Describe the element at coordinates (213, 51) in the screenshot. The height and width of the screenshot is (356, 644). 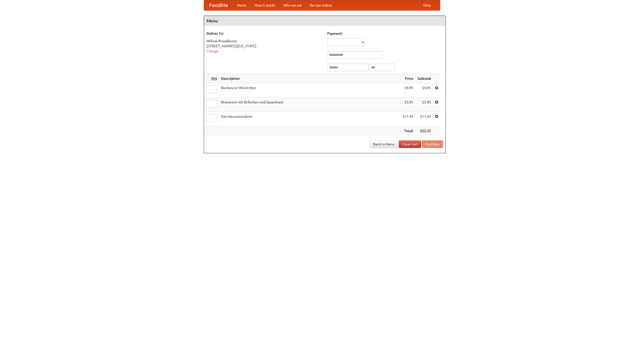
I see `a: Change` at that location.